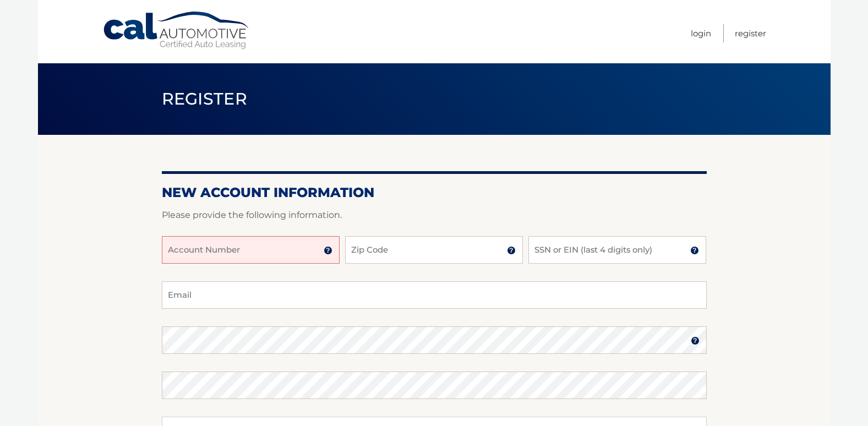  What do you see at coordinates (434, 250) in the screenshot?
I see `input: Zip Code` at bounding box center [434, 250].